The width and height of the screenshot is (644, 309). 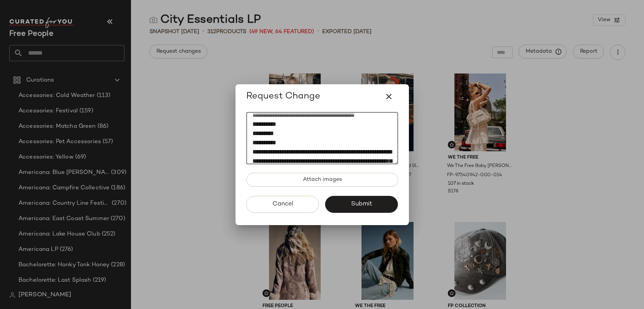 I want to click on span: Attach images, so click(x=322, y=180).